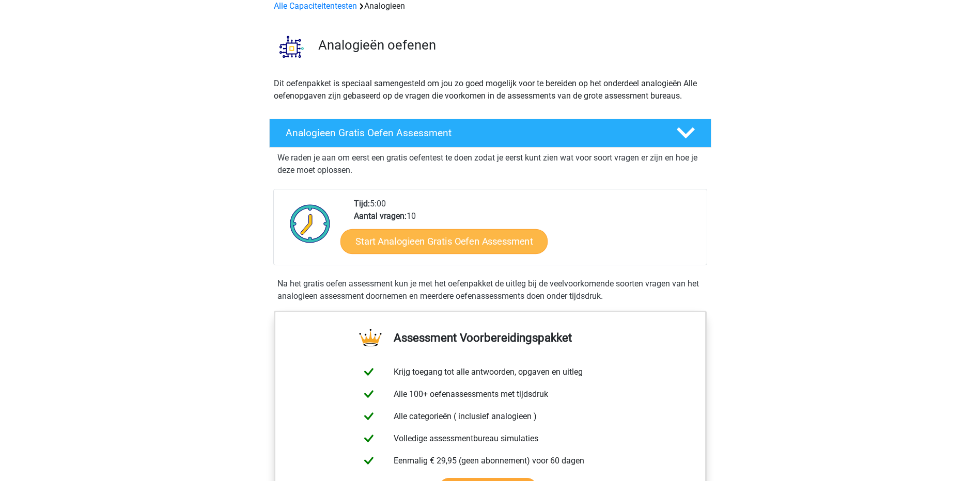  What do you see at coordinates (444, 241) in the screenshot?
I see `a: Start Analogieen Gratis Oefen Assessment` at bounding box center [444, 241].